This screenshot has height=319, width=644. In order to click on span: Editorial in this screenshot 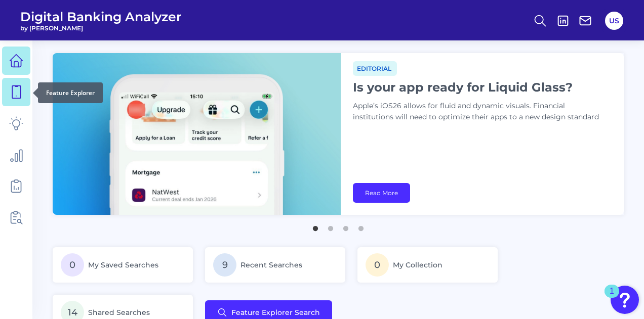, I will do `click(375, 68)`.